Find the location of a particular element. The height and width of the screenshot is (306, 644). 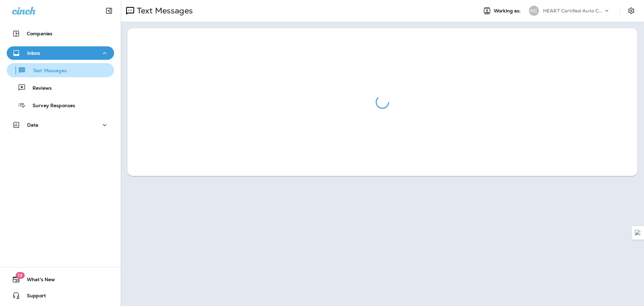

button: Inbox is located at coordinates (60, 53).